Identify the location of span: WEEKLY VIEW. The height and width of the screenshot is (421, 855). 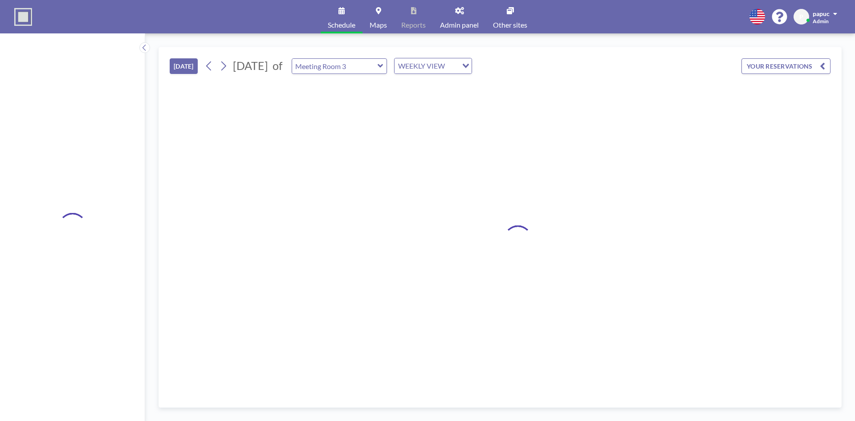
(421, 66).